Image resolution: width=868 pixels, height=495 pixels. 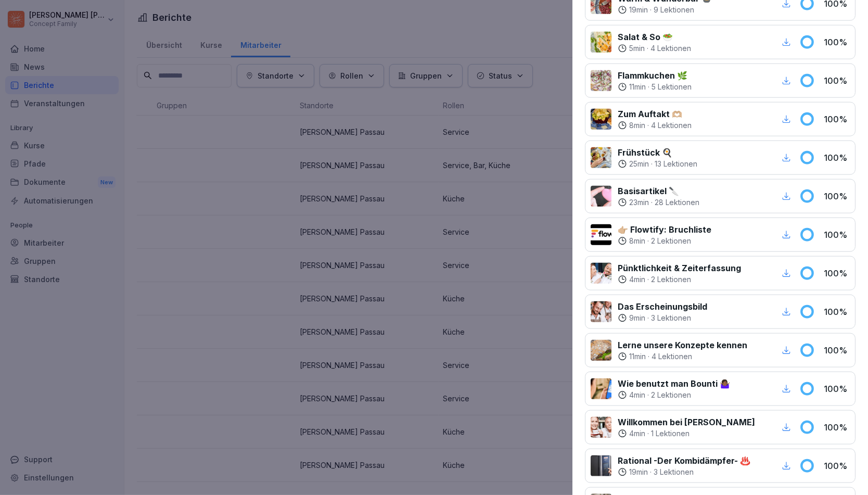 I want to click on p: 23 min, so click(x=639, y=203).